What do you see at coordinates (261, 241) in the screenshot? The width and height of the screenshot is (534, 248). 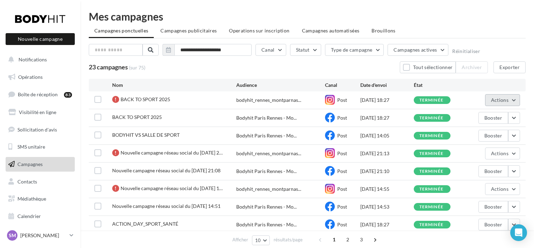 I see `button: 10` at bounding box center [261, 241].